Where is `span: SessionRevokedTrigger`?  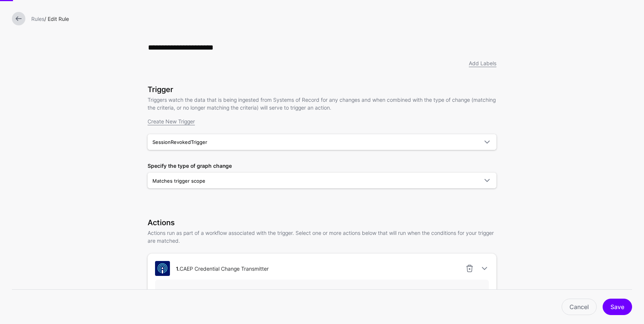
span: SessionRevokedTrigger is located at coordinates (180, 142).